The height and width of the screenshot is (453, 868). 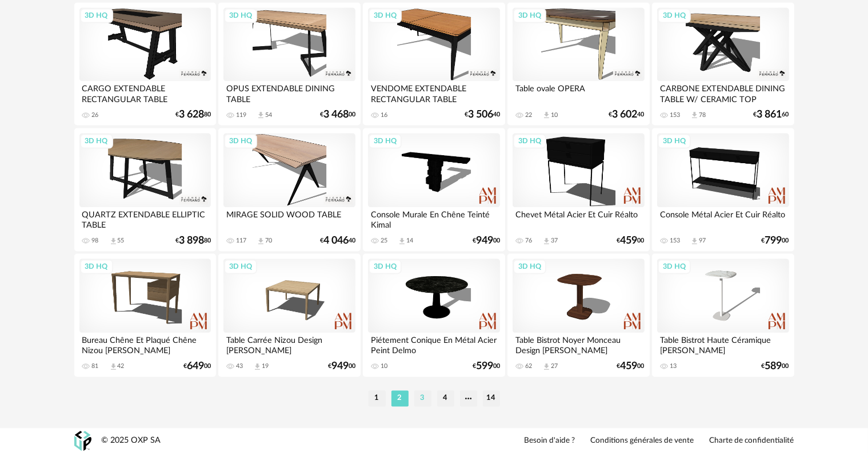 I want to click on li: 4, so click(x=446, y=399).